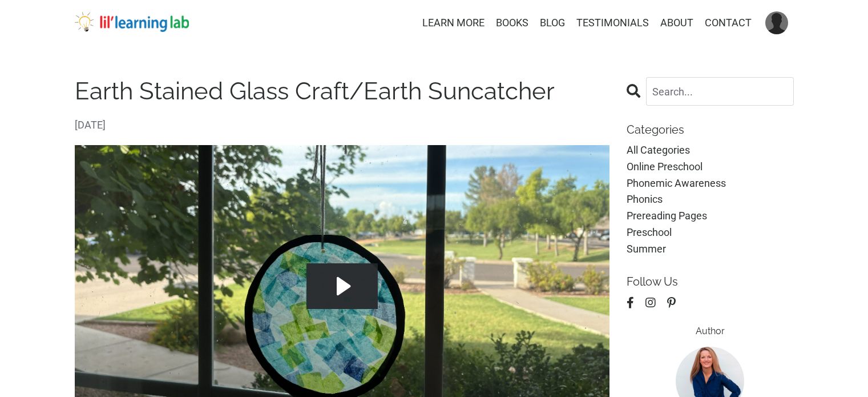  I want to click on p: Categories, so click(710, 130).